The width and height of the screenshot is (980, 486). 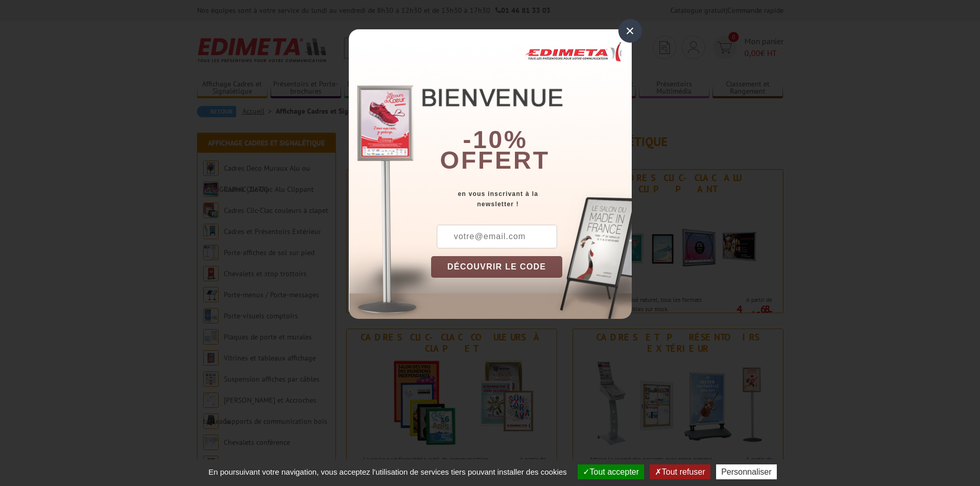 I want to click on span: En poursuivant votre navigation, vous acceptez l'utilisation de services tiers pouvant installer ..., so click(x=387, y=472).